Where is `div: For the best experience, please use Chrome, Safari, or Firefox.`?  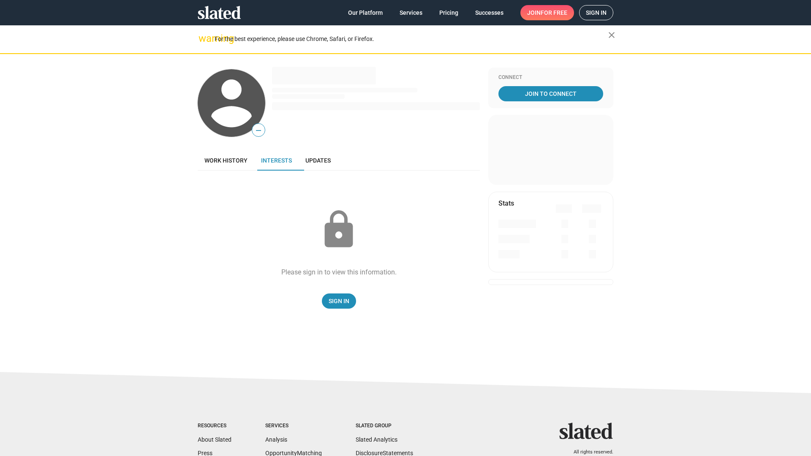
div: For the best experience, please use Chrome, Safari, or Firefox. is located at coordinates (412, 39).